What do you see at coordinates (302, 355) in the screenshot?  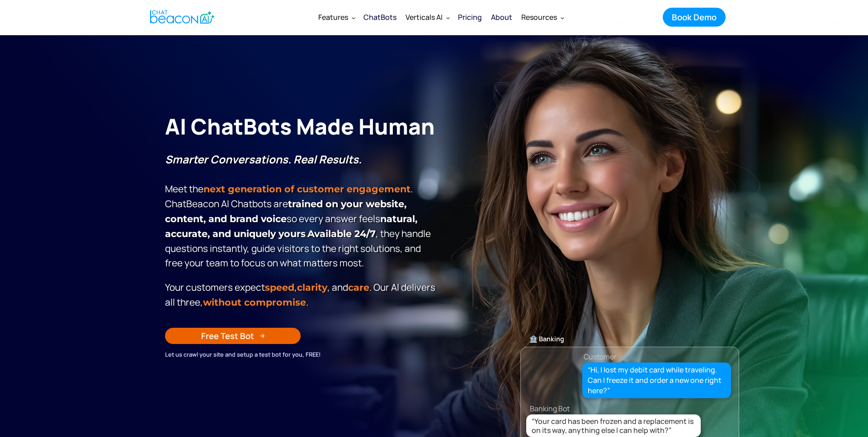 I see `div: Let us crawl your site and setup a test bot for you, FREE!` at bounding box center [302, 355].